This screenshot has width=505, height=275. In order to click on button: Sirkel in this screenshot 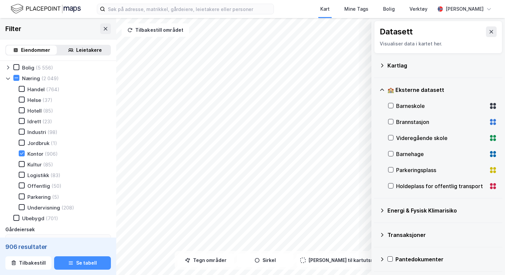, I will do `click(265, 260)`.